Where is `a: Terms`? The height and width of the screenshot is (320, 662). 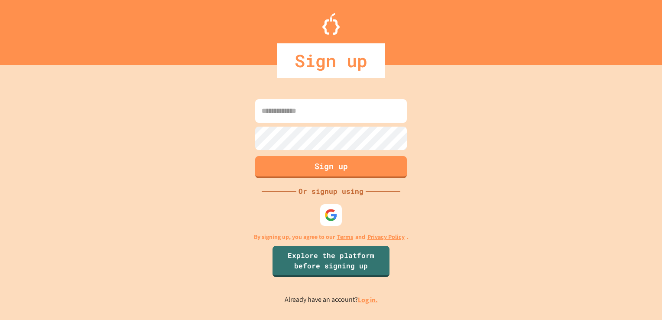 a: Terms is located at coordinates (345, 236).